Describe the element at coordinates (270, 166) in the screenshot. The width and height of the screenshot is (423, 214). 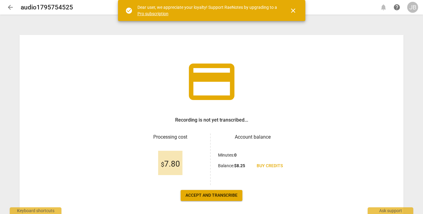
I see `a: Buy credits` at that location.